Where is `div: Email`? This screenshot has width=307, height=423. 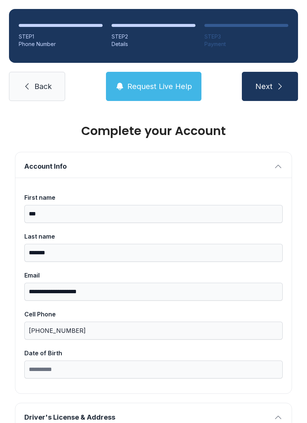
div: Email is located at coordinates (153, 275).